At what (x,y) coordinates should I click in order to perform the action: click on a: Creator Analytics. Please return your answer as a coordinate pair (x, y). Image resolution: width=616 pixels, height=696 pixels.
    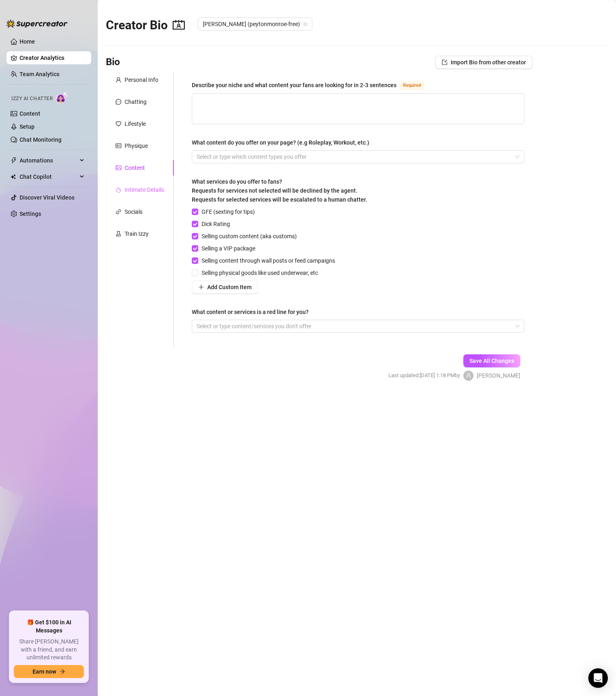
    Looking at the image, I should click on (52, 58).